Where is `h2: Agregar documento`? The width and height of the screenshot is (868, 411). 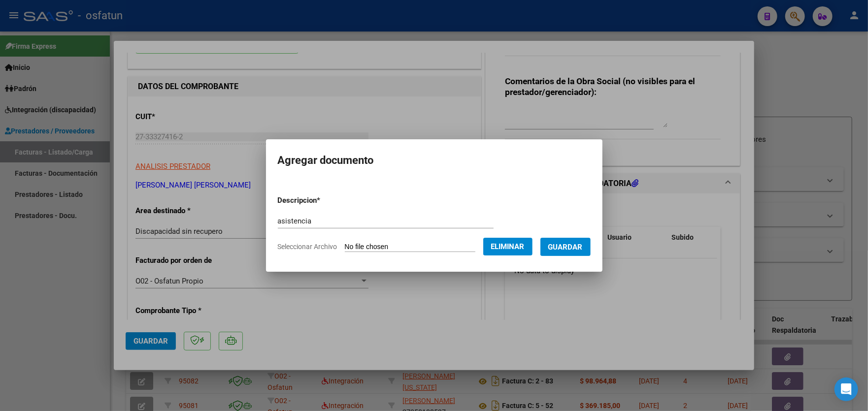 h2: Agregar documento is located at coordinates (434, 161).